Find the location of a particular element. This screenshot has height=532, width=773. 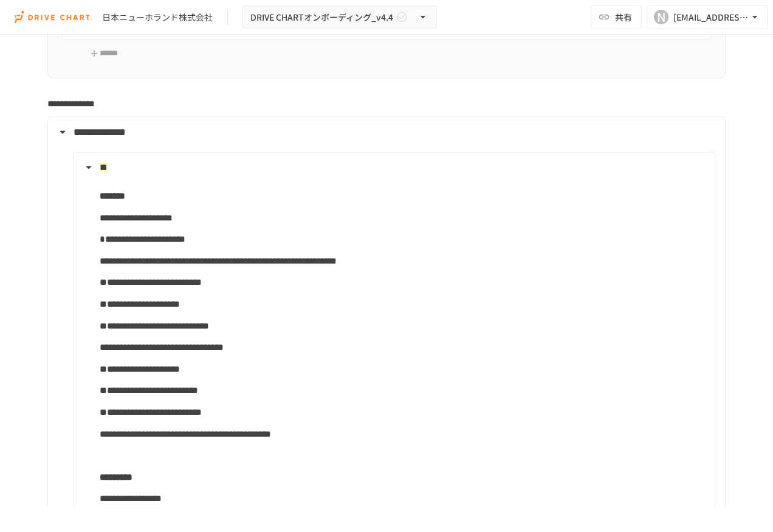

img: i9VDDS9JuLRLX3JIUyK59LcYp6Y9cayLPHs4hOxMB9W is located at coordinates (54, 17).